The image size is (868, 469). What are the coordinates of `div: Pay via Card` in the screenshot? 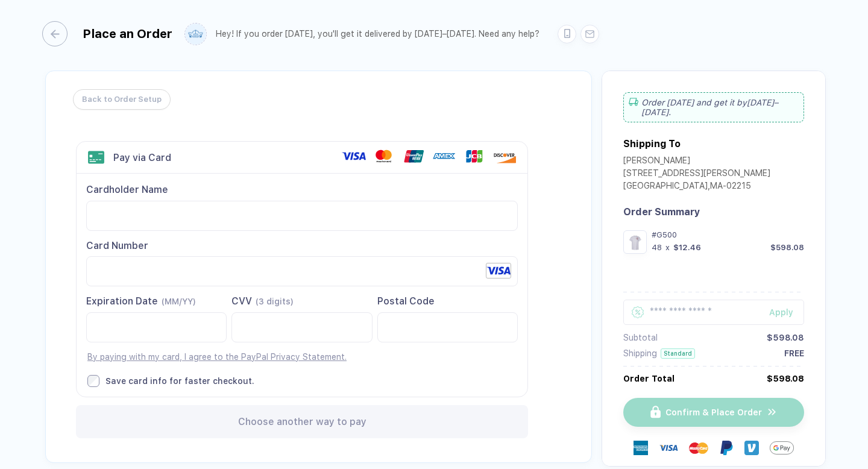 It's located at (142, 158).